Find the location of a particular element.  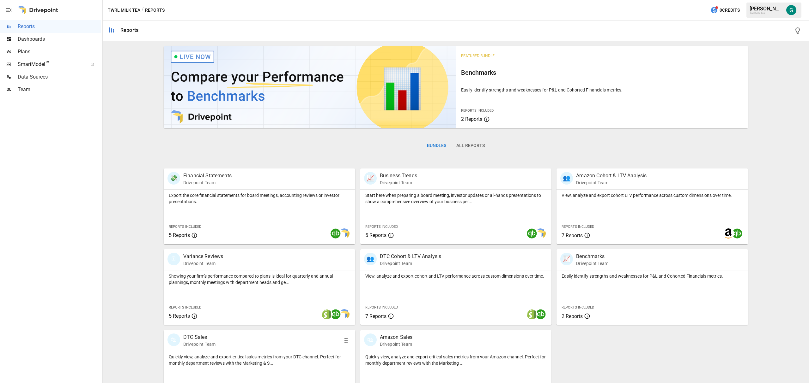

span: ™ is located at coordinates (47, 63).